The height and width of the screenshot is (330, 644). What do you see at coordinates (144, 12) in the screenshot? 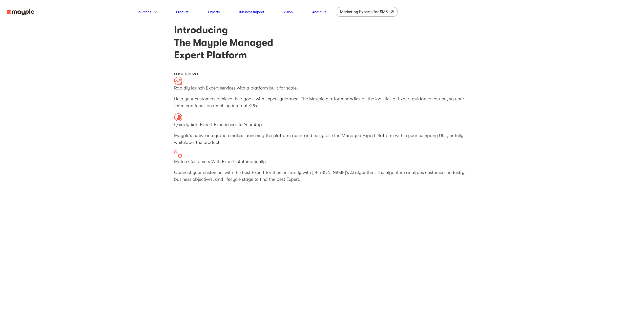
I see `a: Solutions` at bounding box center [144, 12].